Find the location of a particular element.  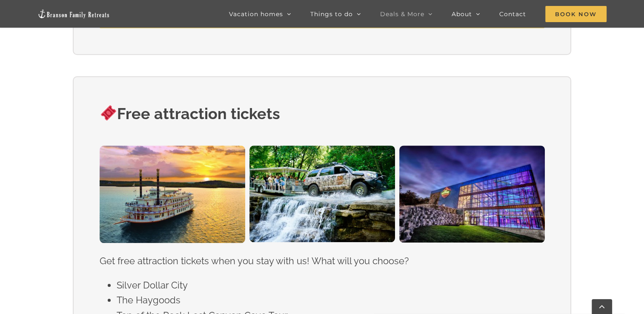

img: Branson Family Retreats Logo is located at coordinates (74, 13).